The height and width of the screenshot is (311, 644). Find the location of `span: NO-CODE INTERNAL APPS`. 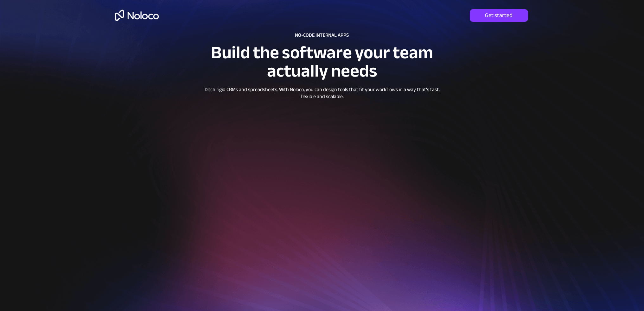

span: NO-CODE INTERNAL APPS is located at coordinates (322, 35).